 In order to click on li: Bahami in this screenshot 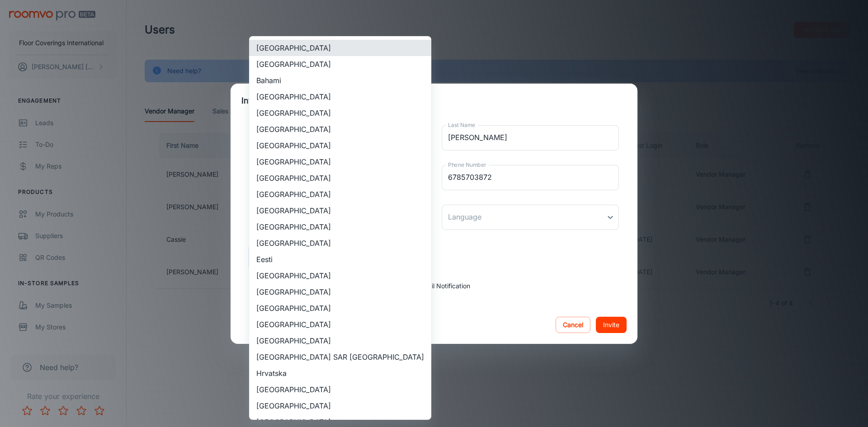, I will do `click(340, 80)`.